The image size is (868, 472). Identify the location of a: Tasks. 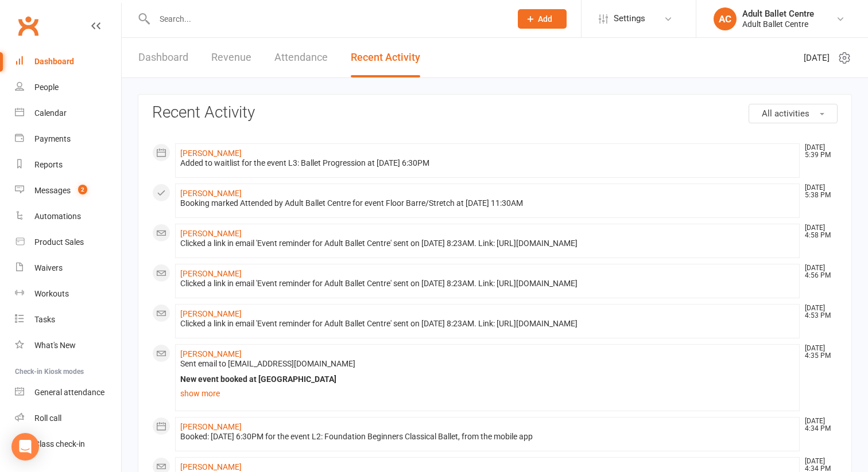
(68, 320).